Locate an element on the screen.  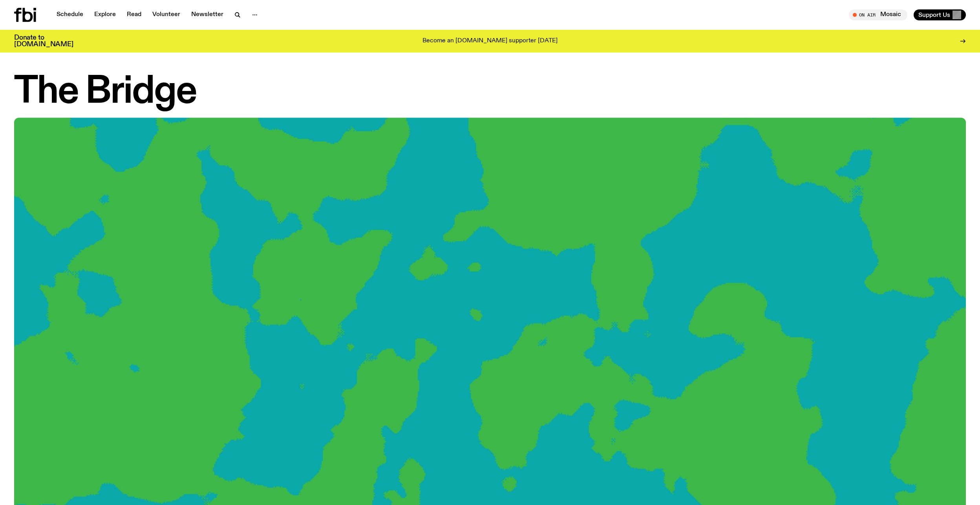
a: Schedule is located at coordinates (70, 15).